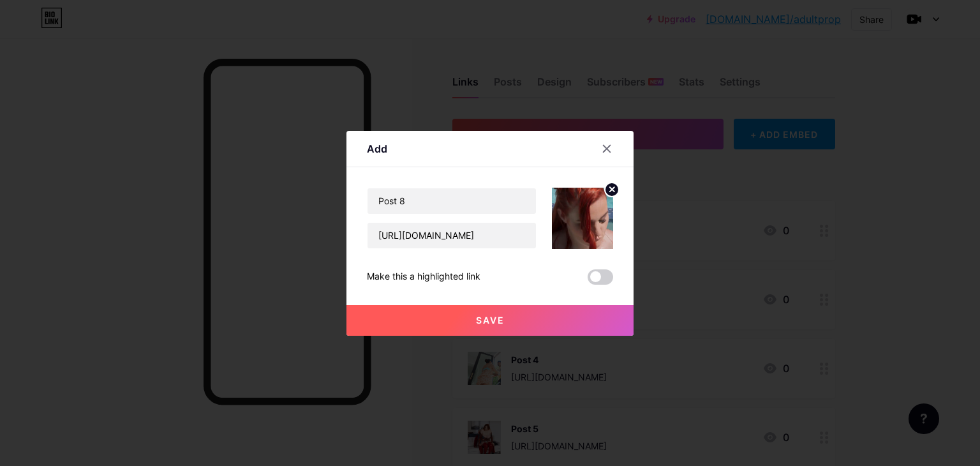 This screenshot has width=980, height=466. I want to click on div: Add, so click(377, 149).